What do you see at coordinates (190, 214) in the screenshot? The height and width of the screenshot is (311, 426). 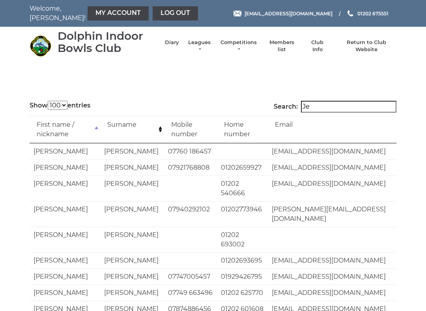 I see `td: 07940292102` at bounding box center [190, 214].